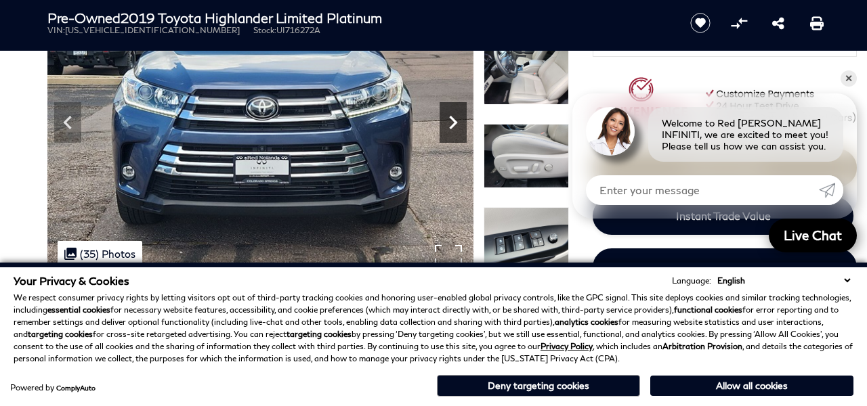 This screenshot has width=867, height=406. Describe the element at coordinates (610, 131) in the screenshot. I see `img: Agent profile photo` at that location.